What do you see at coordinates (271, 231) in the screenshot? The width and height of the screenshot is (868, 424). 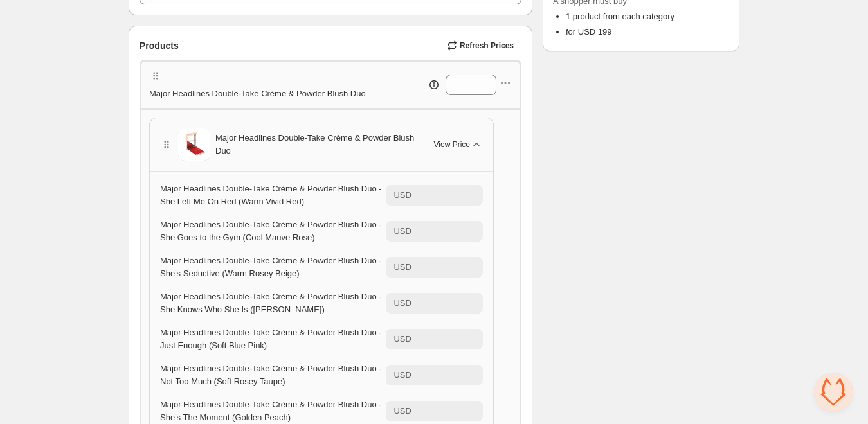 I see `span: Major Headlines Double-Take Crème & Powder Blush Duo - She Goes to the Gym (Cool Mauve Rose)` at bounding box center [271, 231].